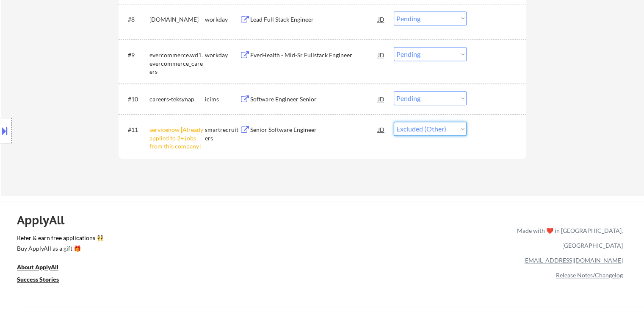 Image resolution: width=644 pixels, height=313 pixels. Describe the element at coordinates (314, 99) in the screenshot. I see `div: Software Engineer Senior` at that location.